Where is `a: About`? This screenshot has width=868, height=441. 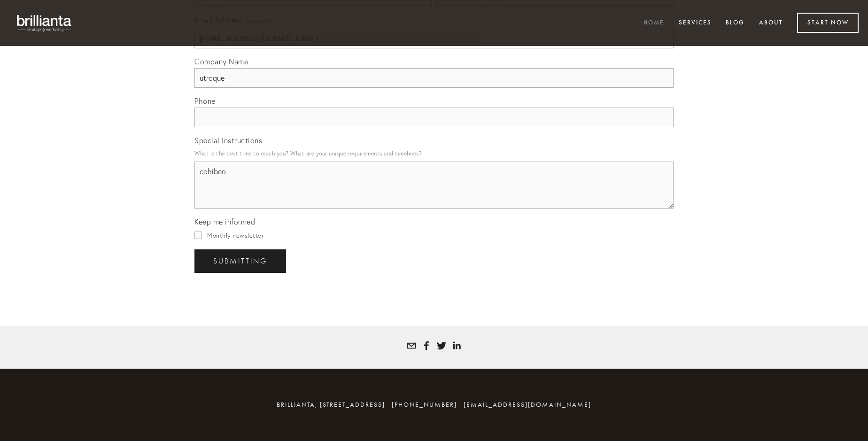 a: About is located at coordinates (770, 23).